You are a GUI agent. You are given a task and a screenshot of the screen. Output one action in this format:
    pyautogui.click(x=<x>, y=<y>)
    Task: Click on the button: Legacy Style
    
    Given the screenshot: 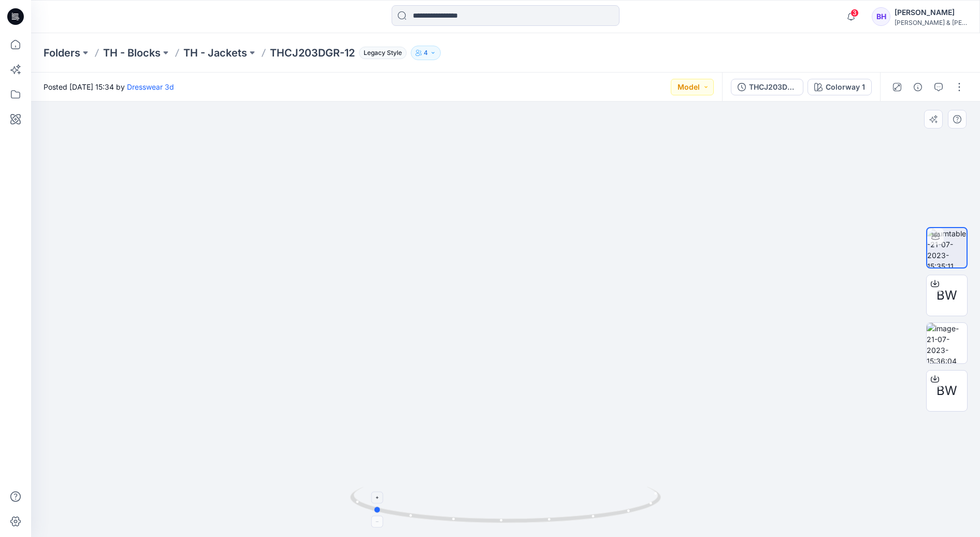 What is the action you would take?
    pyautogui.click(x=381, y=53)
    